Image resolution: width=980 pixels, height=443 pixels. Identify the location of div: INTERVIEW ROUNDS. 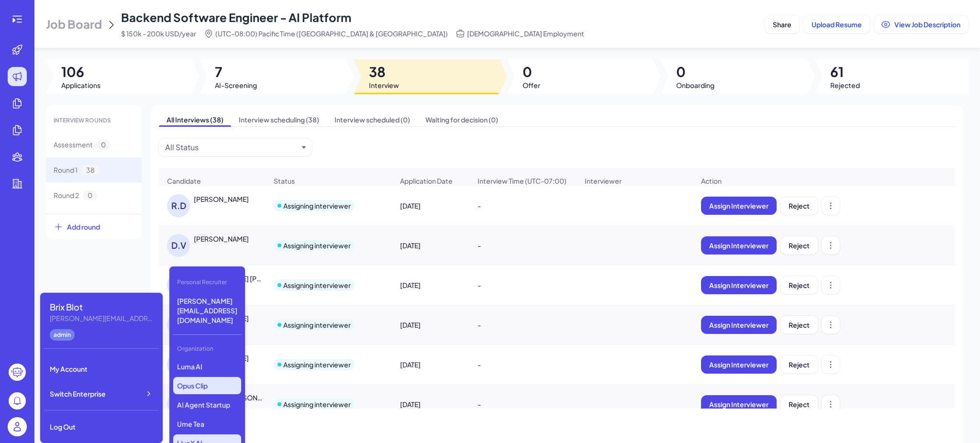
(94, 121).